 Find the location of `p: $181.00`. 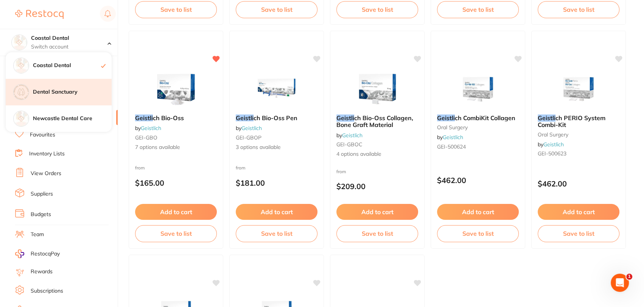

p: $181.00 is located at coordinates (276, 183).